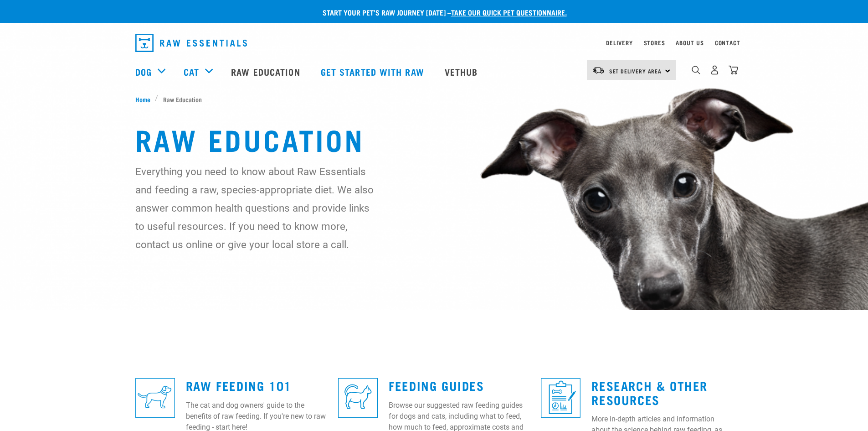 The image size is (868, 431). Describe the element at coordinates (144, 71) in the screenshot. I see `a: Dog` at that location.